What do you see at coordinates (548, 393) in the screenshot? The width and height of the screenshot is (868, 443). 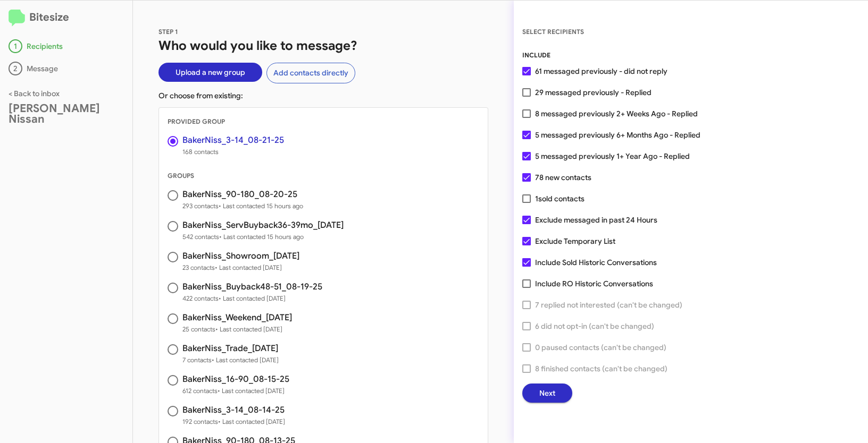 I see `button: Next` at bounding box center [548, 393].